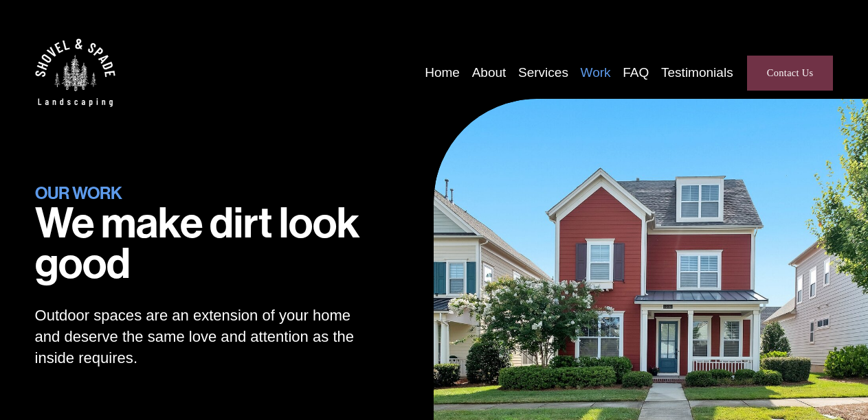  I want to click on a: Work, so click(596, 73).